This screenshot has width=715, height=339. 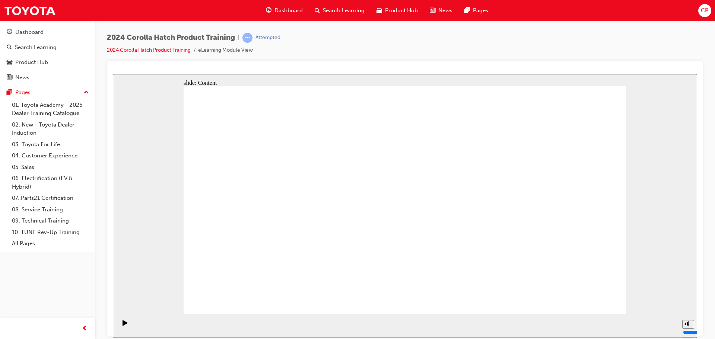 I want to click on a: 09. Technical Training, so click(x=50, y=221).